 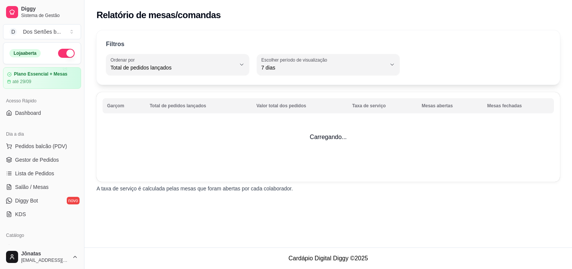 I want to click on span: Total de pedidos lançados, so click(x=173, y=68).